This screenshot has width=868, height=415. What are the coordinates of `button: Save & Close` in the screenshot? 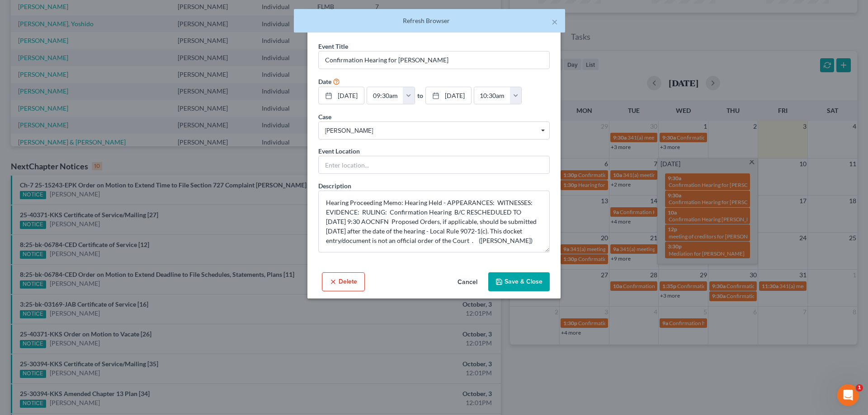 It's located at (519, 282).